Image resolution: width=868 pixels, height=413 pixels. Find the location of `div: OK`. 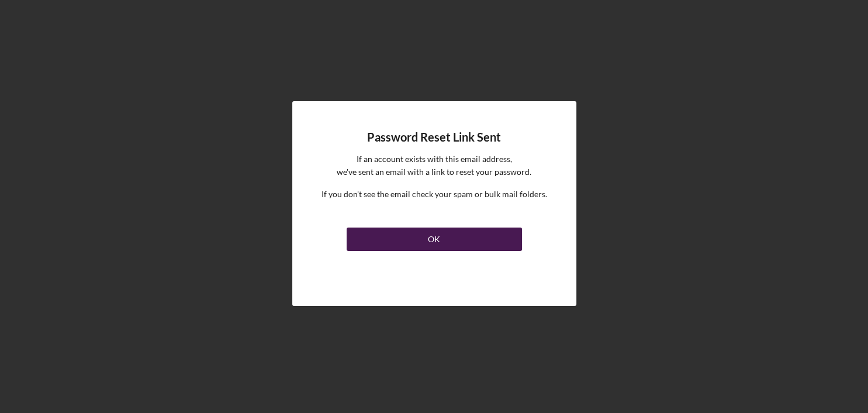

div: OK is located at coordinates (434, 239).